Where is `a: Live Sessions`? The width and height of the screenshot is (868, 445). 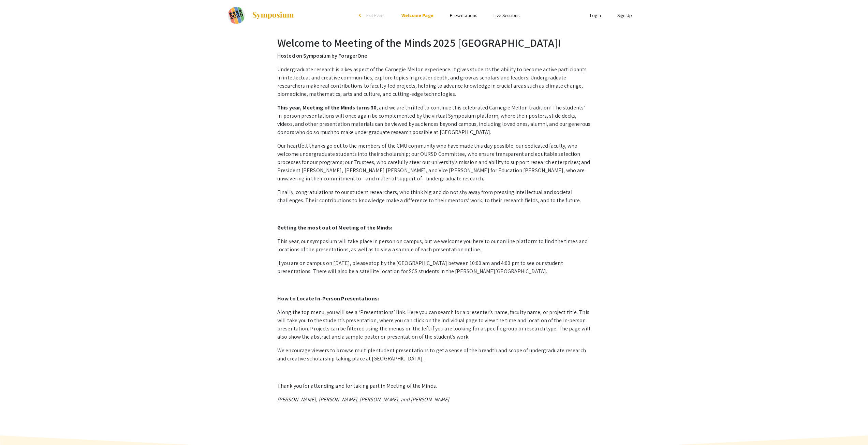
a: Live Sessions is located at coordinates (506, 15).